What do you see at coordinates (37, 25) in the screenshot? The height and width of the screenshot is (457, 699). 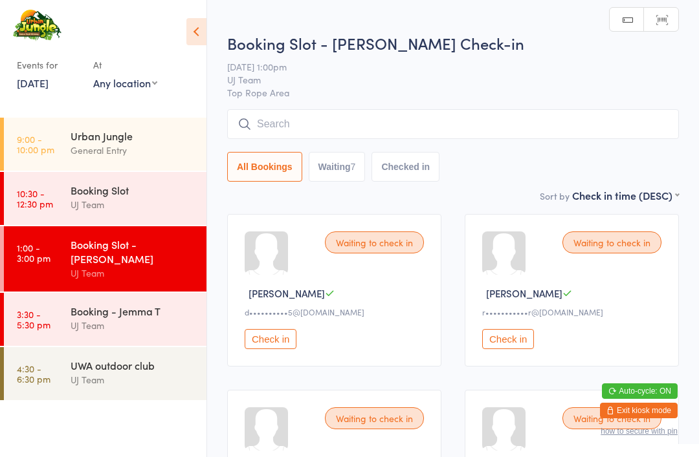 I see `img: Urban Jungle Indoor Rock Climbing` at bounding box center [37, 25].